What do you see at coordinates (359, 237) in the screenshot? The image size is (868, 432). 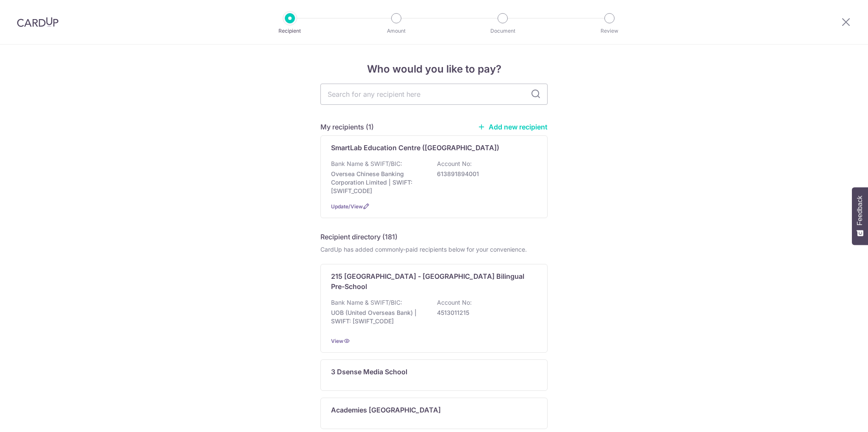 I see `h5: Recipient directory (181)` at bounding box center [359, 237].